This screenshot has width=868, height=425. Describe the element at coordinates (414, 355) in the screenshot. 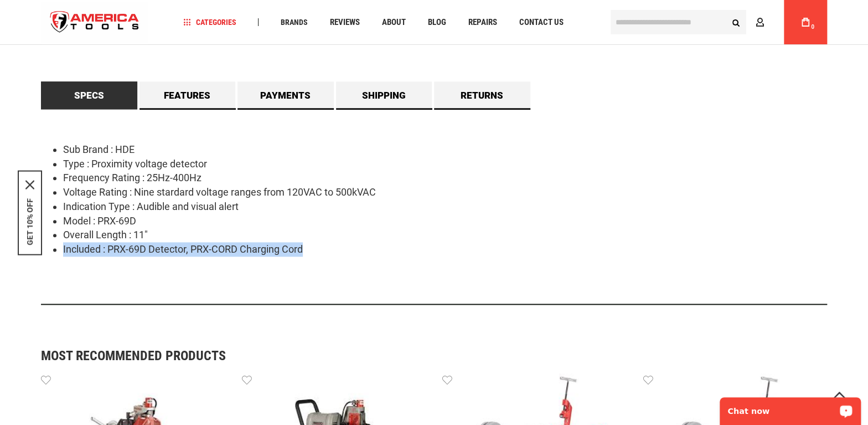

I see `strong: Most Recommended Products` at that location.